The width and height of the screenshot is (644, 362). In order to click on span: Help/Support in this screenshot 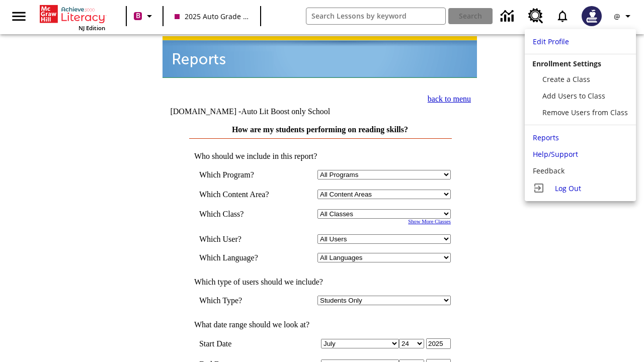, I will do `click(555, 154)`.